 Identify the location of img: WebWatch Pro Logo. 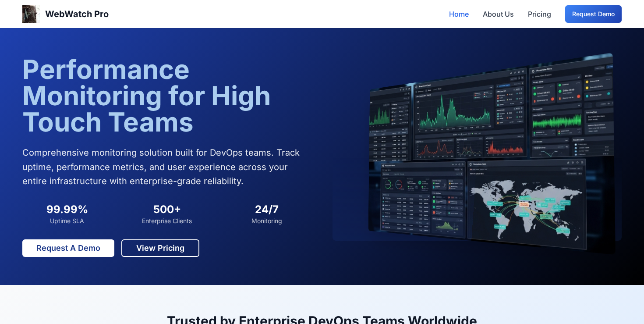
(31, 14).